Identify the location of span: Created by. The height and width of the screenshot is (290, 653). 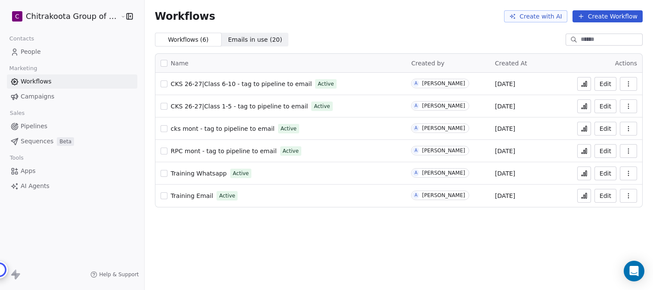
(427, 63).